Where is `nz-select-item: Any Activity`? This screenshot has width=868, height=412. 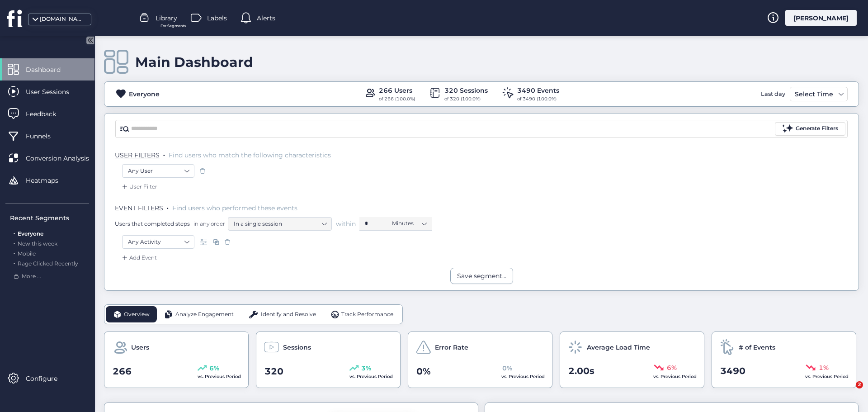
nz-select-item: Any Activity is located at coordinates (158, 242).